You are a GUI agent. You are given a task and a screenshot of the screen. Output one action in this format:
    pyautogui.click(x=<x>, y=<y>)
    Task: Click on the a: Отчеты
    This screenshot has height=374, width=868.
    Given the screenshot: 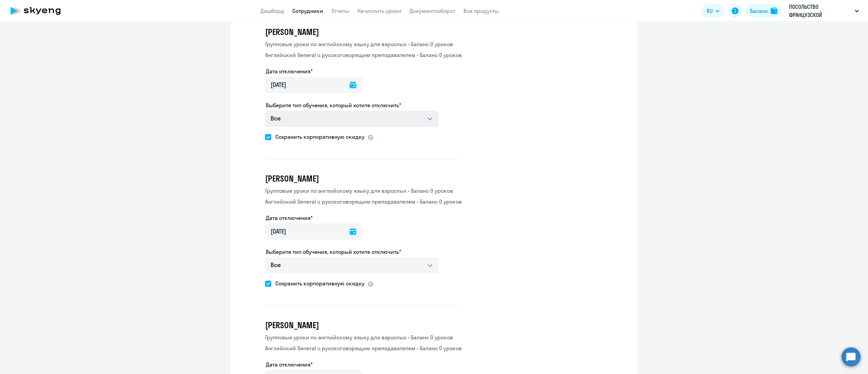 What is the action you would take?
    pyautogui.click(x=340, y=11)
    